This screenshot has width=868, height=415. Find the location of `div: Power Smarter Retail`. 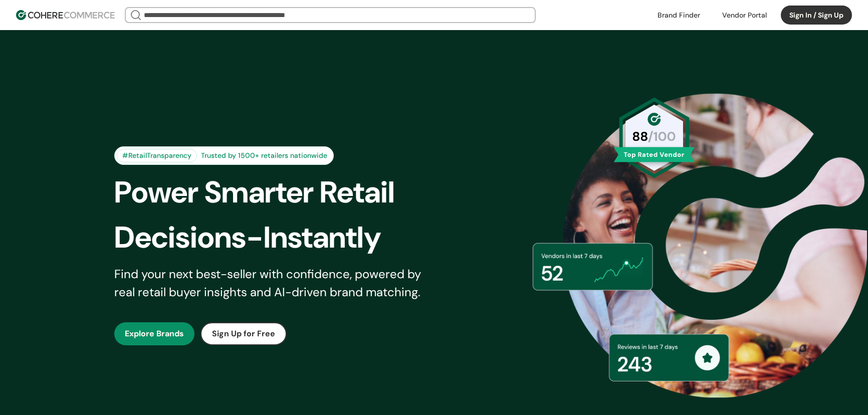

div: Power Smarter Retail is located at coordinates (283, 193).